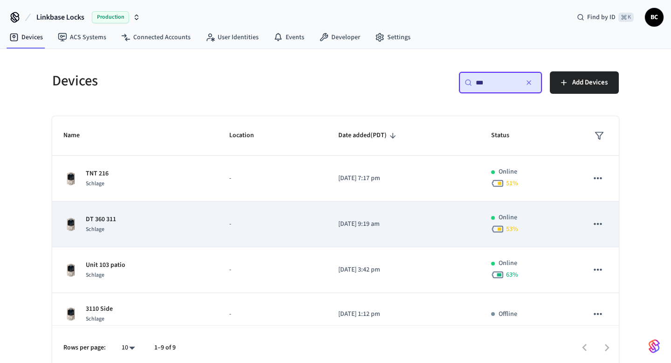 This screenshot has width=671, height=363. I want to click on p: TNT 216, so click(97, 173).